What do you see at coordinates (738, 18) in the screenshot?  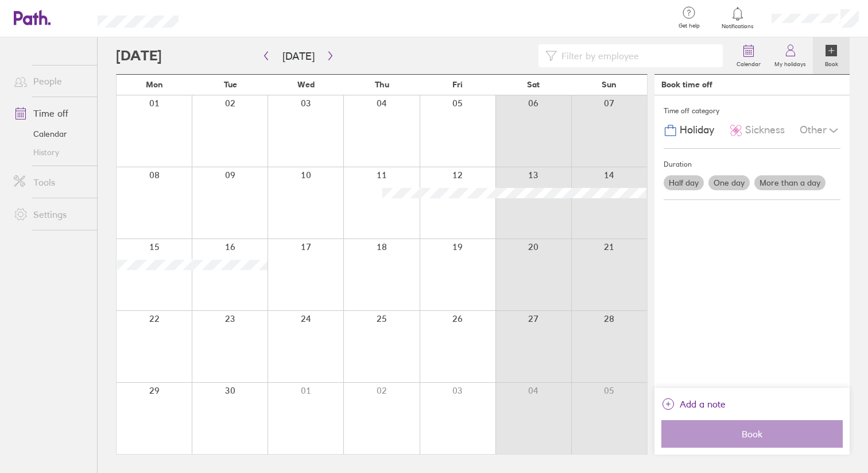 I see `a: Notifications` at bounding box center [738, 18].